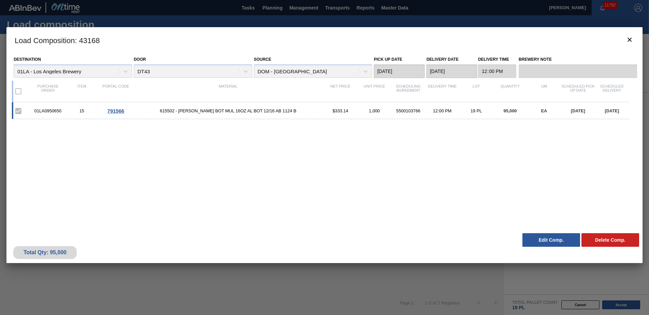 The height and width of the screenshot is (315, 649). I want to click on div: 12:00 PM, so click(442, 111).